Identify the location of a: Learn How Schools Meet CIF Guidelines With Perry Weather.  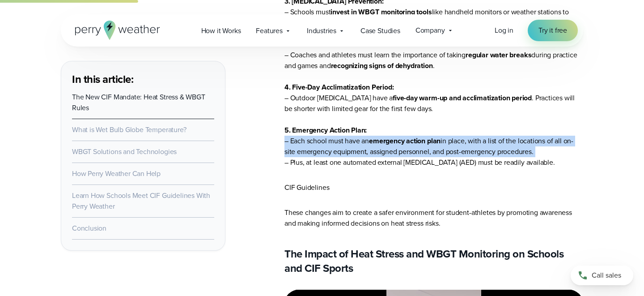
(141, 200).